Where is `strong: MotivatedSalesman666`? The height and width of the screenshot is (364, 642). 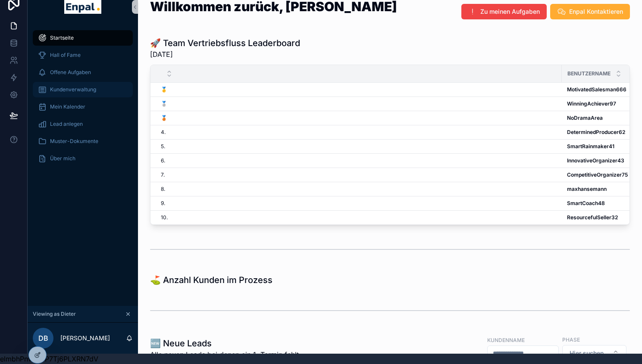 strong: MotivatedSalesman666 is located at coordinates (597, 89).